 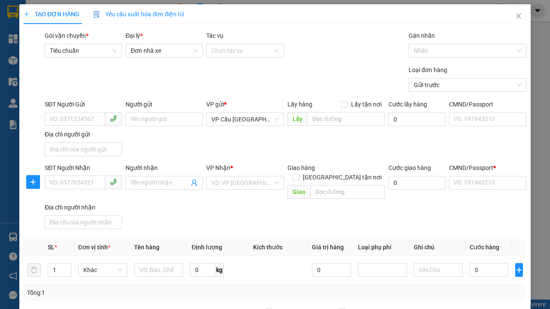 I want to click on button: Close, so click(x=518, y=16).